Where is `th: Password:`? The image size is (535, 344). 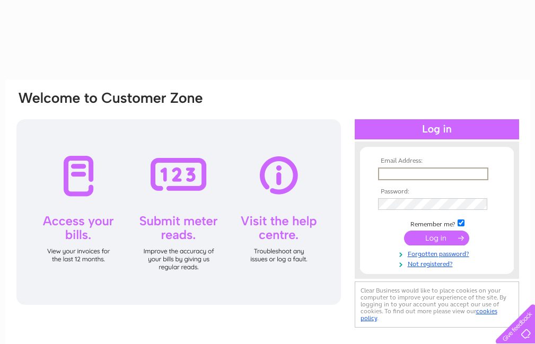 th: Password: is located at coordinates (437, 192).